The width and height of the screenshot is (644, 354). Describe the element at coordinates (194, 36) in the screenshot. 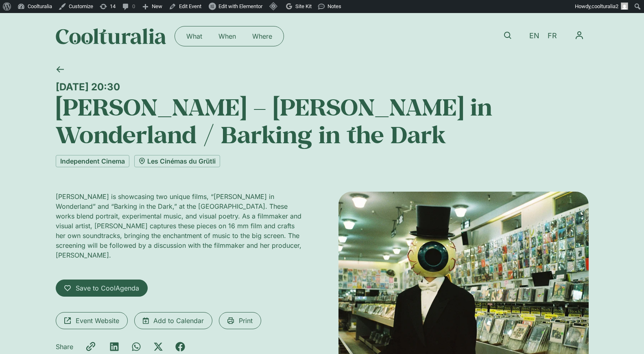

I see `a: What` at that location.